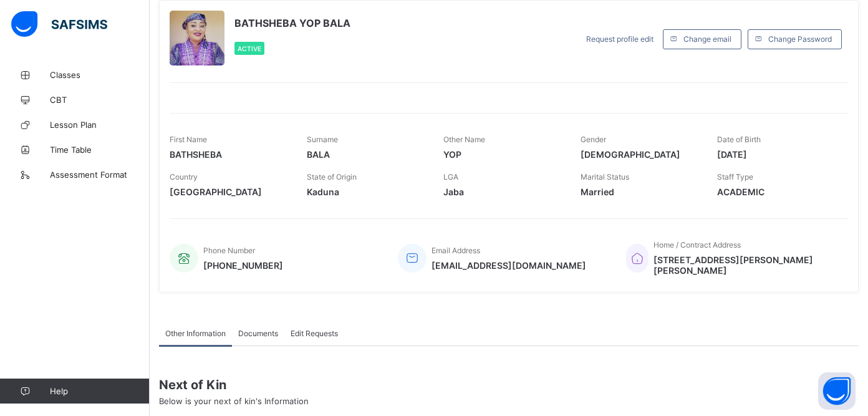  Describe the element at coordinates (314, 333) in the screenshot. I see `span: Edit Requests` at that location.